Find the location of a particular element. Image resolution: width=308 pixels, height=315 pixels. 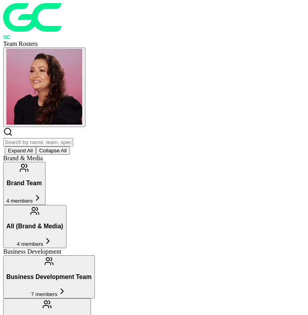

button: All (Brand & Media)4 members is located at coordinates (35, 226).